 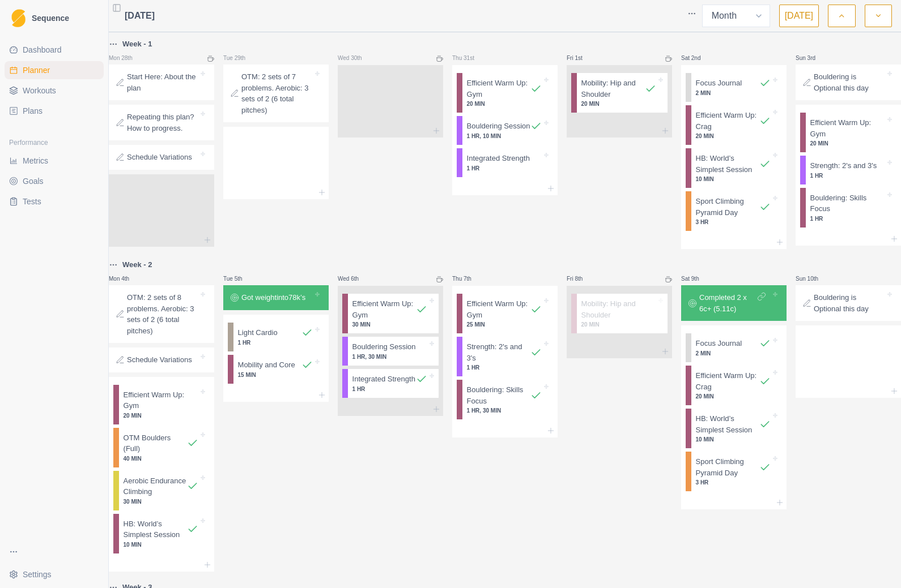 I want to click on p: Tue 29th, so click(x=240, y=58).